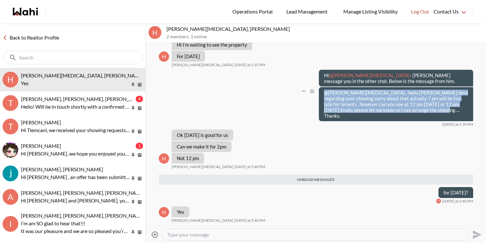 This screenshot has width=486, height=243. What do you see at coordinates (315, 234) in the screenshot?
I see `textarea: Type your message` at bounding box center [315, 234].